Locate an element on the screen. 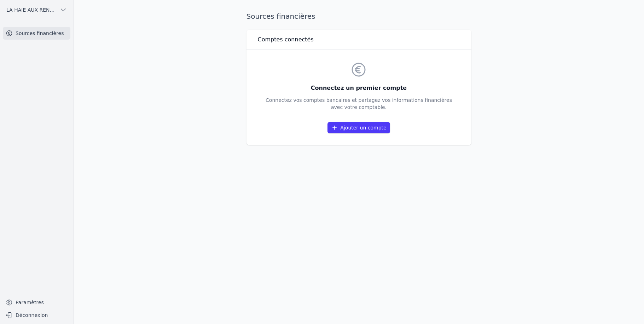  button: Déconnexion is located at coordinates (36, 315).